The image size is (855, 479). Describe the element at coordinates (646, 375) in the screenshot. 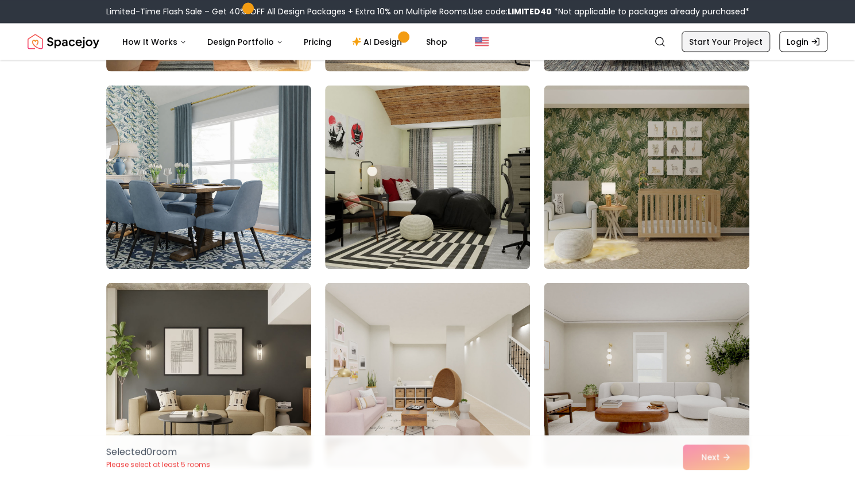

I see `img: Room room-24` at that location.